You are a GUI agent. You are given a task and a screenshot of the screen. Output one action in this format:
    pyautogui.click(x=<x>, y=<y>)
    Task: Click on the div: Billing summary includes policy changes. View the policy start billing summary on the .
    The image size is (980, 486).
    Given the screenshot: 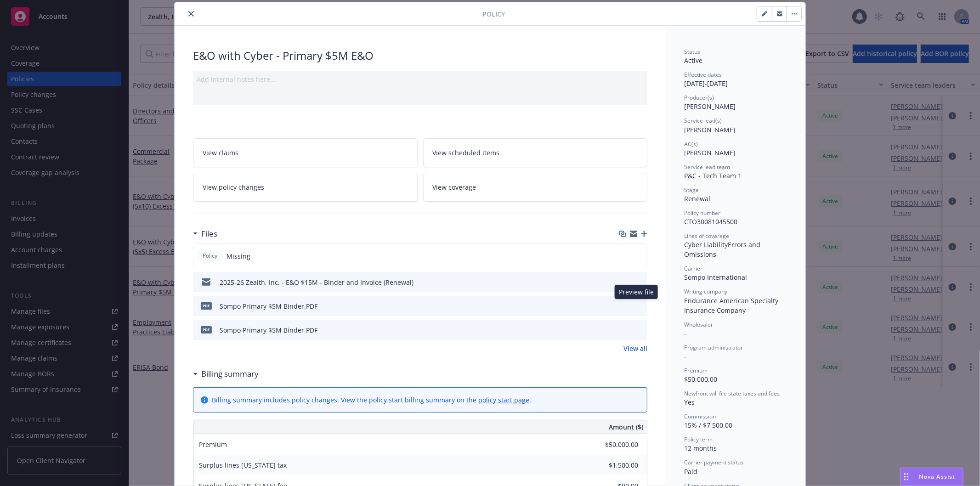 What is the action you would take?
    pyautogui.click(x=371, y=400)
    